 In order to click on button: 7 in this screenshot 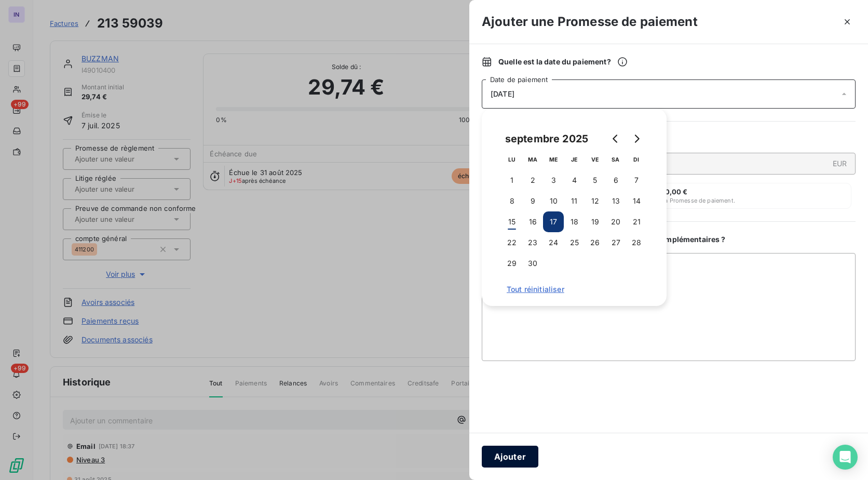, I will do `click(637, 180)`.